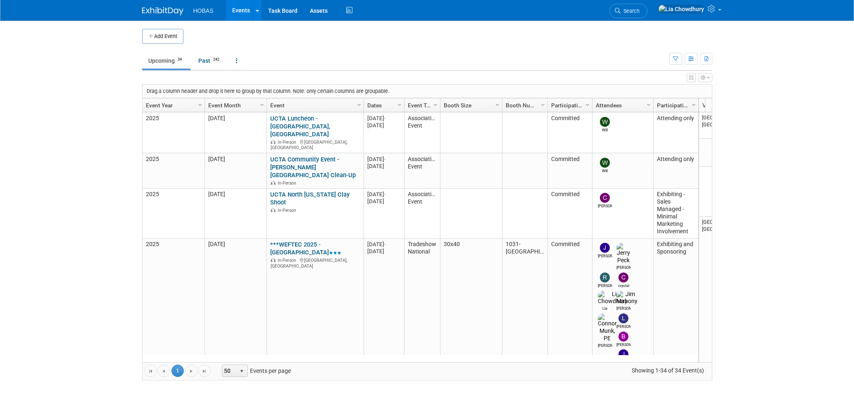  What do you see at coordinates (163, 11) in the screenshot?
I see `img: ExhibitDay` at bounding box center [163, 11].